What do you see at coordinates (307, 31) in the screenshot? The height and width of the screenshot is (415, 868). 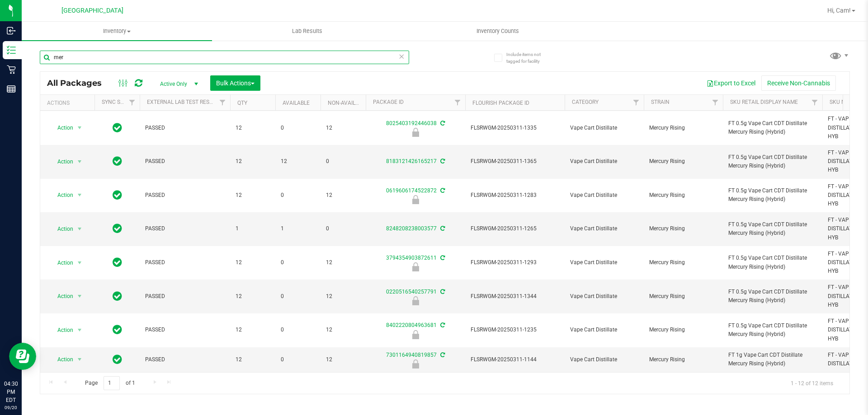 I see `a: Lab Results` at bounding box center [307, 31].